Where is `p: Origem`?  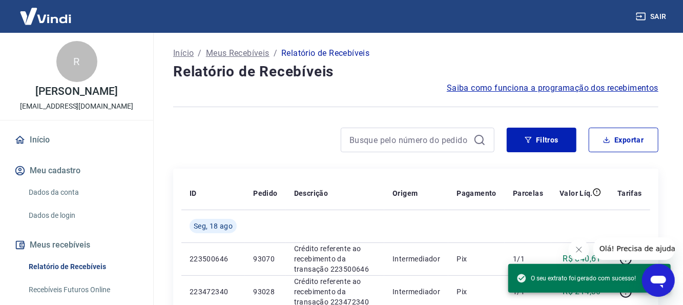 p: Origem is located at coordinates (405, 193).